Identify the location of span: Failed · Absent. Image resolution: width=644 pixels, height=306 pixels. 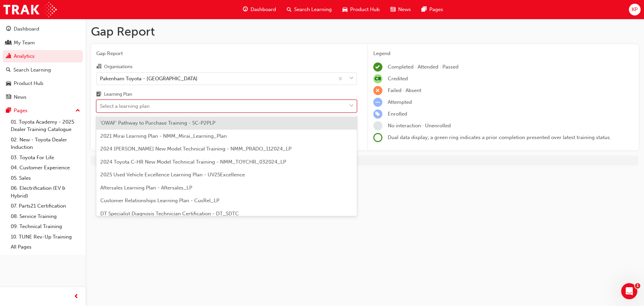
(404, 90).